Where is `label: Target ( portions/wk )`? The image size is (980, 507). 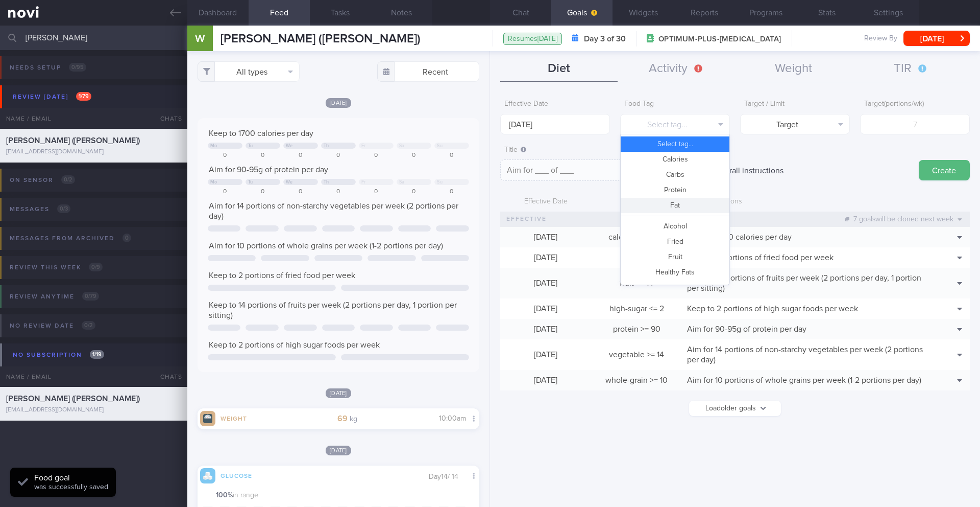 label: Target ( portions/wk ) is located at coordinates (914, 104).